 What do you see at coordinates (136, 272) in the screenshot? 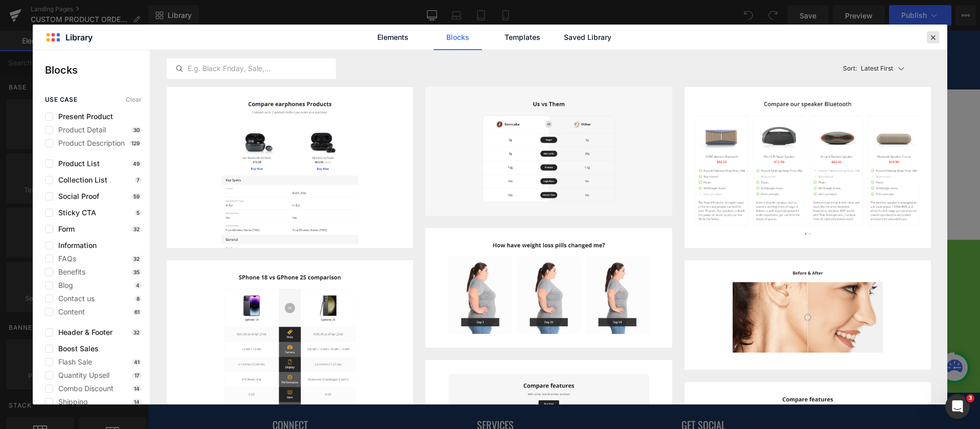
I see `p: 35` at bounding box center [136, 272].